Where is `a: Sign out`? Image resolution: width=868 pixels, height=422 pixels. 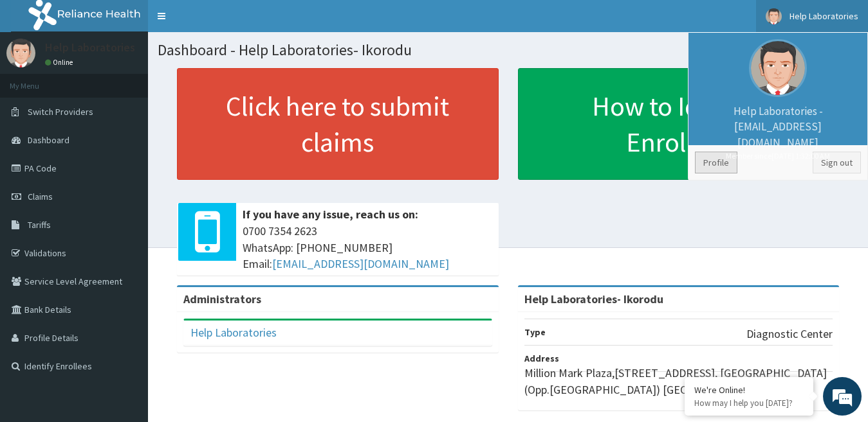
a: Sign out is located at coordinates (836, 162).